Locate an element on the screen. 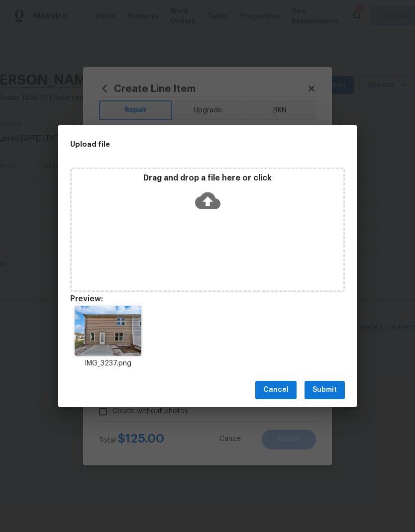 Image resolution: width=415 pixels, height=532 pixels. p: IMG_3237.png is located at coordinates (108, 364).